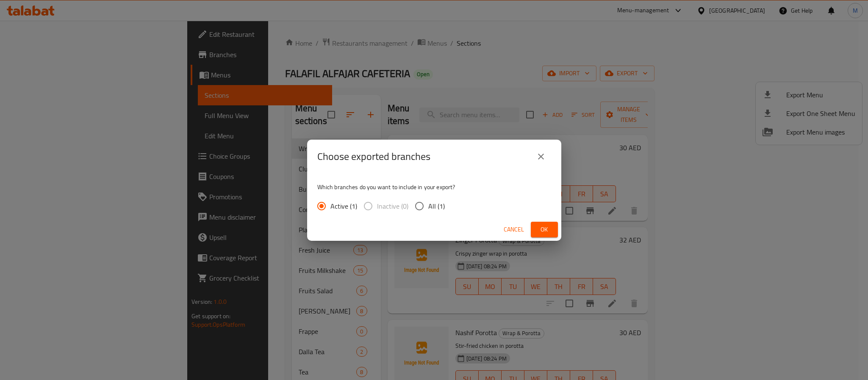 The width and height of the screenshot is (868, 380). What do you see at coordinates (374, 157) in the screenshot?
I see `h2: Choose exported branches` at bounding box center [374, 157].